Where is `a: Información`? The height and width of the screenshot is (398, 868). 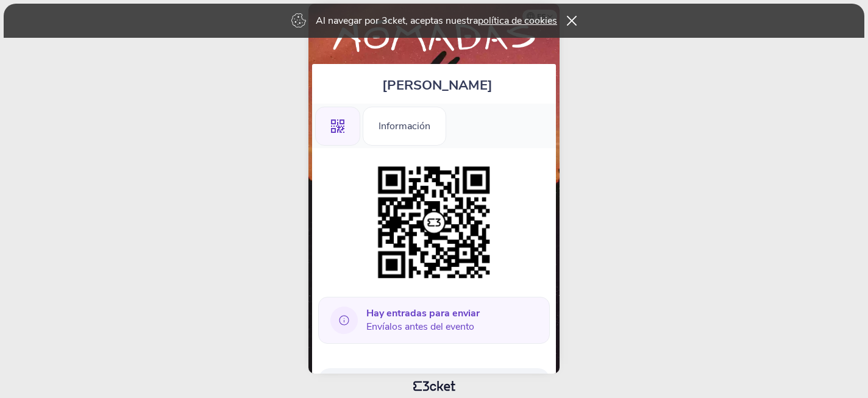 a: Información is located at coordinates (404, 125).